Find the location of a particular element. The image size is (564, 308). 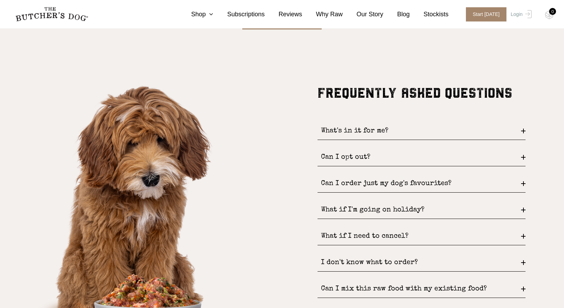

a: Blog is located at coordinates (396, 14).